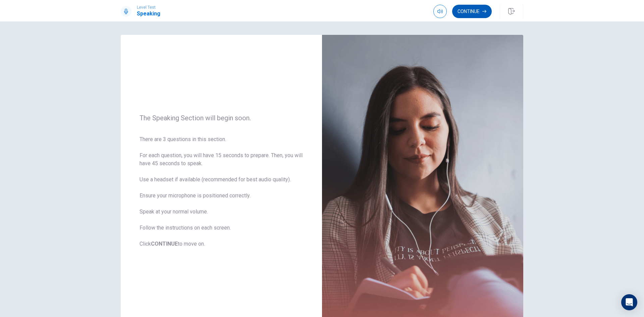  What do you see at coordinates (629, 302) in the screenshot?
I see `div: Open Intercom Messenger` at bounding box center [629, 302].